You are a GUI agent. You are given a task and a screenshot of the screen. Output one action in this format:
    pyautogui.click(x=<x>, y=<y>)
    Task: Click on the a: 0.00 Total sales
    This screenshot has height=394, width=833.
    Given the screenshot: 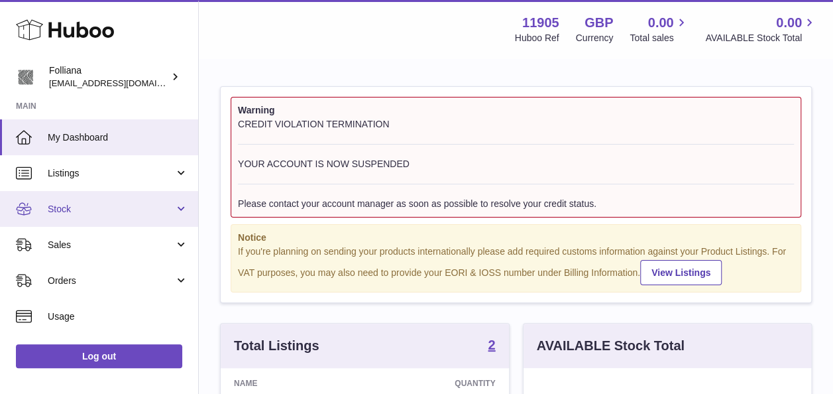 What is the action you would take?
    pyautogui.click(x=659, y=29)
    